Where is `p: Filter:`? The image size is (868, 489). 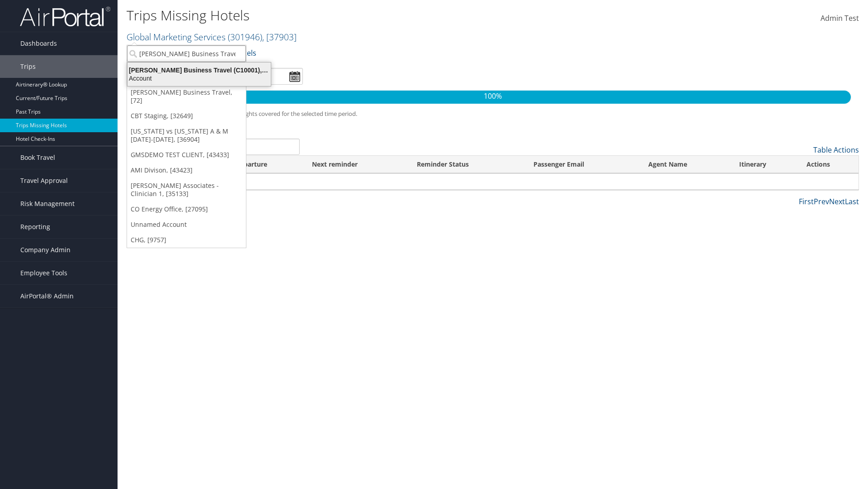 p: Filter: is located at coordinates (371, 53).